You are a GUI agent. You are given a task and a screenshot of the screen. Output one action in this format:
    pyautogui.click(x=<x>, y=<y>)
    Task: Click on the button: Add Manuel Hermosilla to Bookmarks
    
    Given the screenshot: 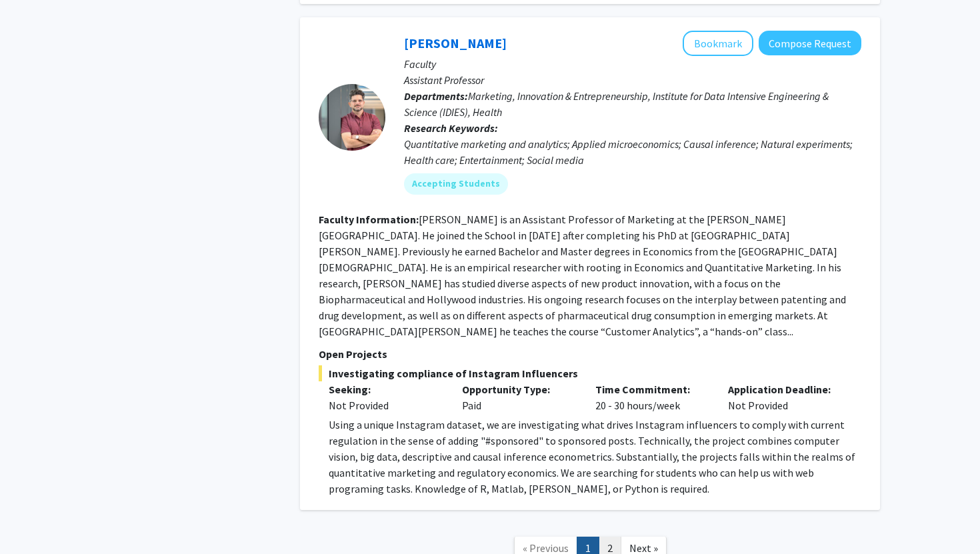 What is the action you would take?
    pyautogui.click(x=718, y=43)
    